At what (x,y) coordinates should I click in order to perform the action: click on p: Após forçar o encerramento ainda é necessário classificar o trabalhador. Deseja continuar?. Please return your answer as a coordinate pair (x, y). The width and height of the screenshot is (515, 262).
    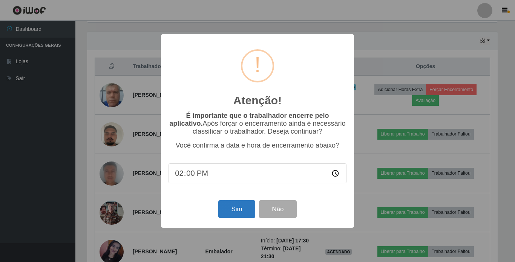
    Looking at the image, I should click on (258, 124).